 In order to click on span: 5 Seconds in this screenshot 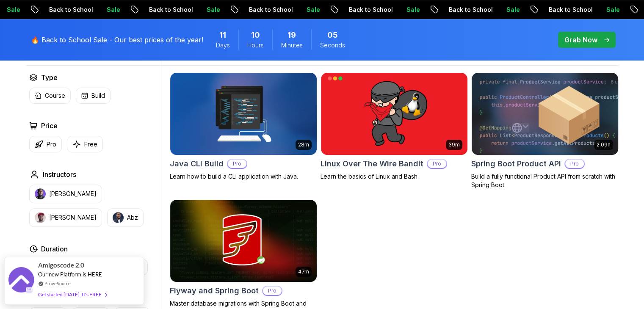, I will do `click(332, 35)`.